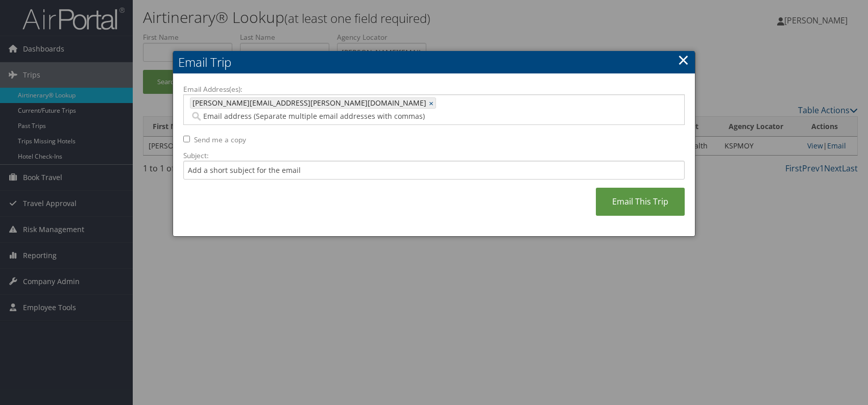 The height and width of the screenshot is (405, 868). What do you see at coordinates (220, 140) in the screenshot?
I see `label: Send me a copy` at bounding box center [220, 140].